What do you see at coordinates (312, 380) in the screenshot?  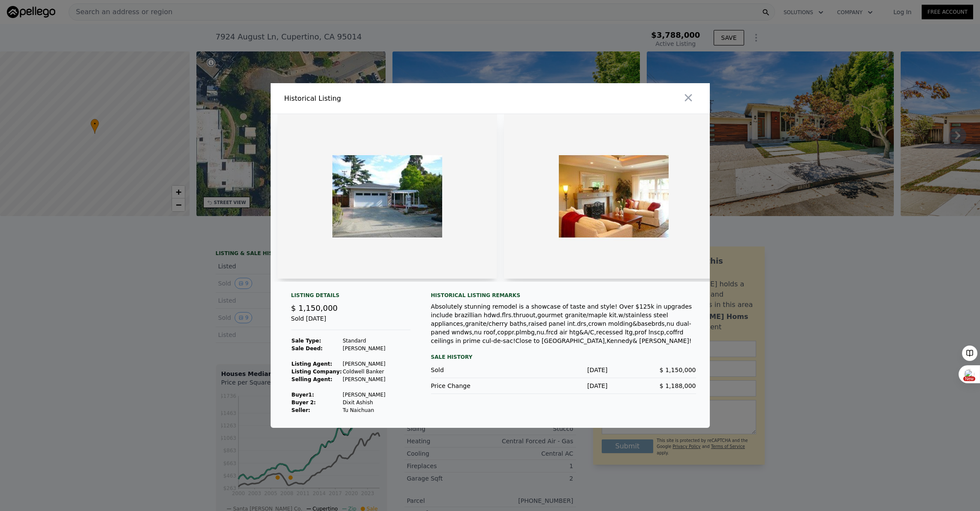 I see `strong: Selling Agent:` at bounding box center [312, 380].